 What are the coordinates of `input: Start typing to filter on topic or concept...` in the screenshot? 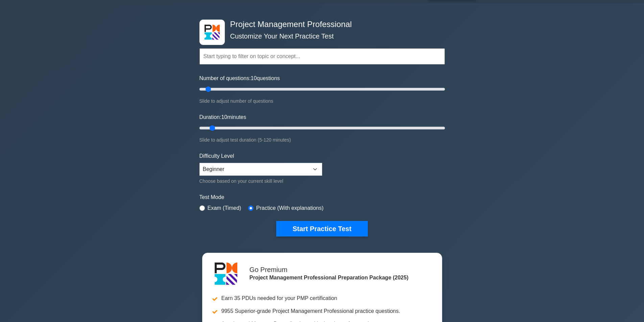 It's located at (322, 56).